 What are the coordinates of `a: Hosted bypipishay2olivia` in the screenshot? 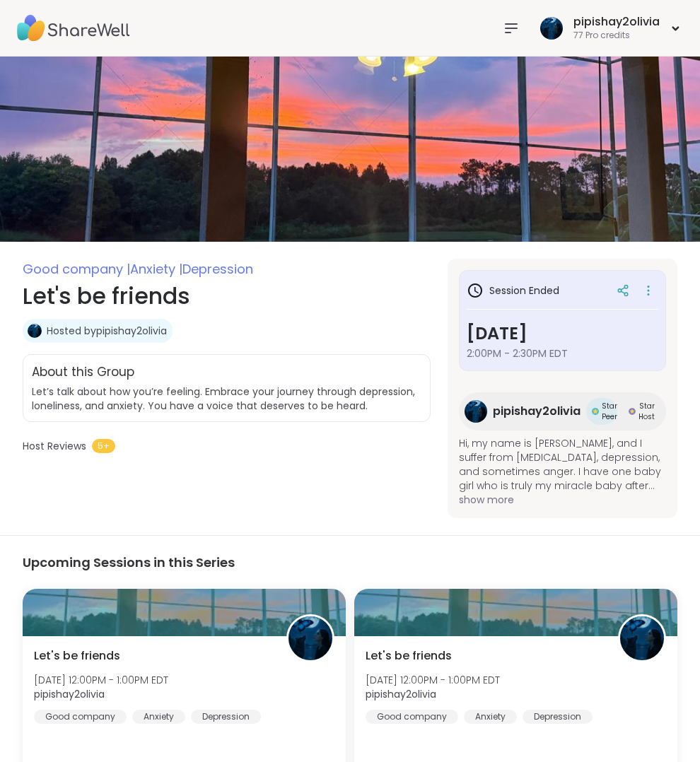 It's located at (107, 331).